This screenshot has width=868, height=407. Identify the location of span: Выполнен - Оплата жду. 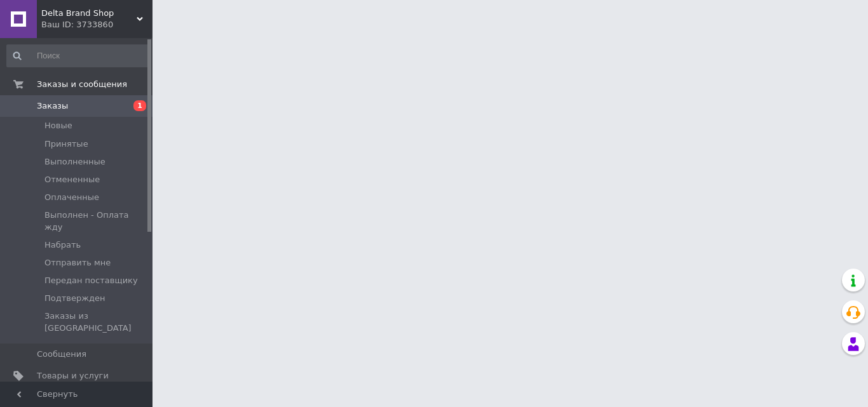
(96, 221).